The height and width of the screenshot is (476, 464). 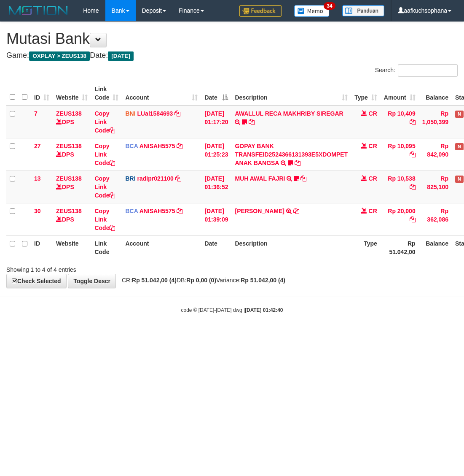 What do you see at coordinates (37, 178) in the screenshot?
I see `span: 13` at bounding box center [37, 178].